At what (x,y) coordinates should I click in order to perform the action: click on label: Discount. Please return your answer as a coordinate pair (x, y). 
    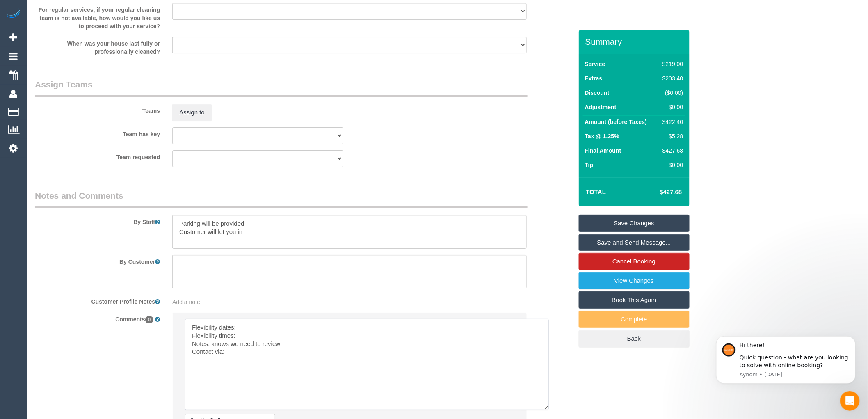
    Looking at the image, I should click on (597, 92).